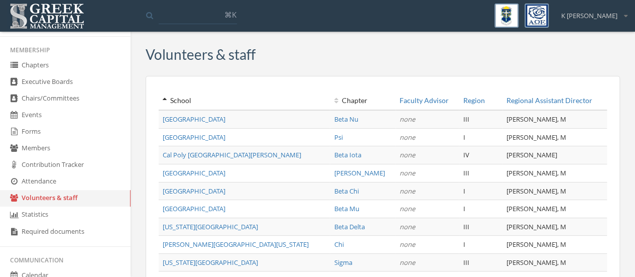 Image resolution: width=635 pixels, height=277 pixels. What do you see at coordinates (338, 137) in the screenshot?
I see `a: Psi` at bounding box center [338, 137].